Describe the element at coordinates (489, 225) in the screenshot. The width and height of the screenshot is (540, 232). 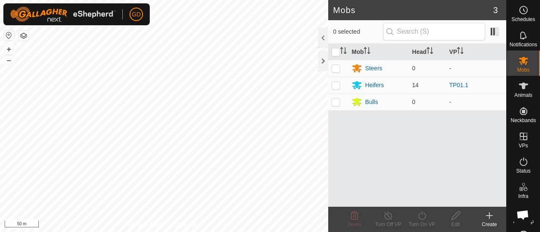
I see `div: Create` at that location.